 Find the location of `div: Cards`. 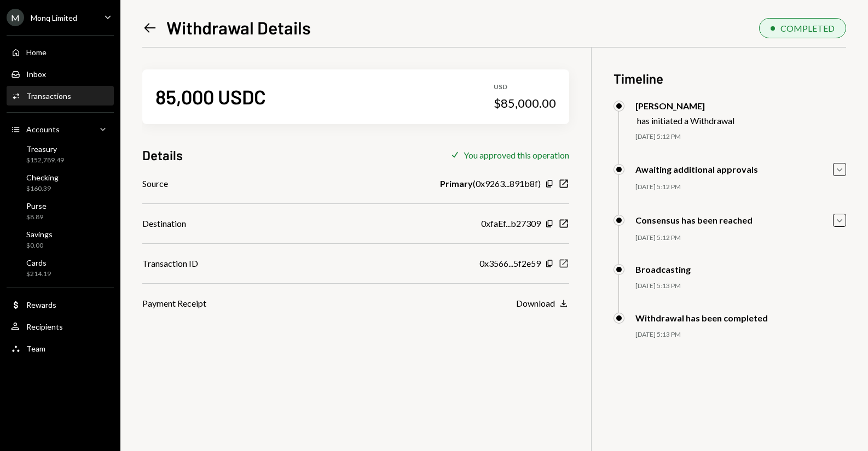

div: Cards is located at coordinates (38, 262).